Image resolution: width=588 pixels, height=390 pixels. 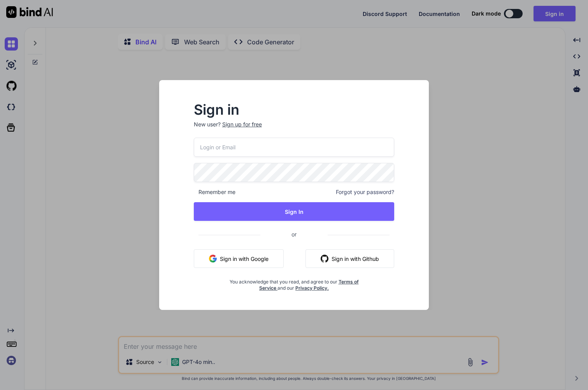 What do you see at coordinates (214, 192) in the screenshot?
I see `span: Remember me` at bounding box center [214, 192].